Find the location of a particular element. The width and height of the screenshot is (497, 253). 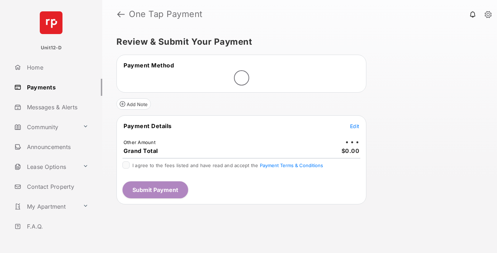

td: Other Amount is located at coordinates (140, 142).